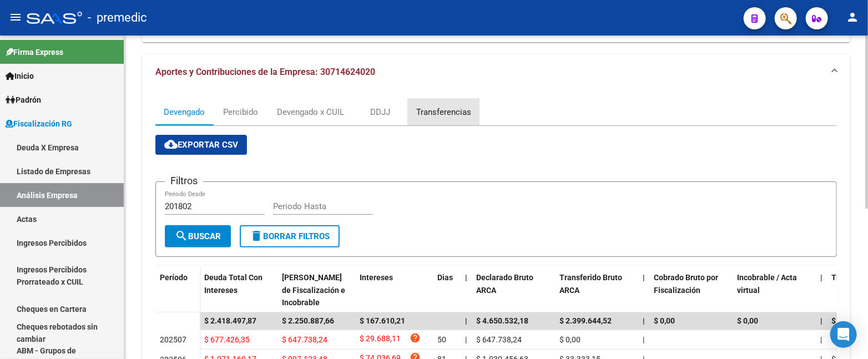  I want to click on datatable-header-cell: Declarado Bruto ARCA, so click(513, 290).